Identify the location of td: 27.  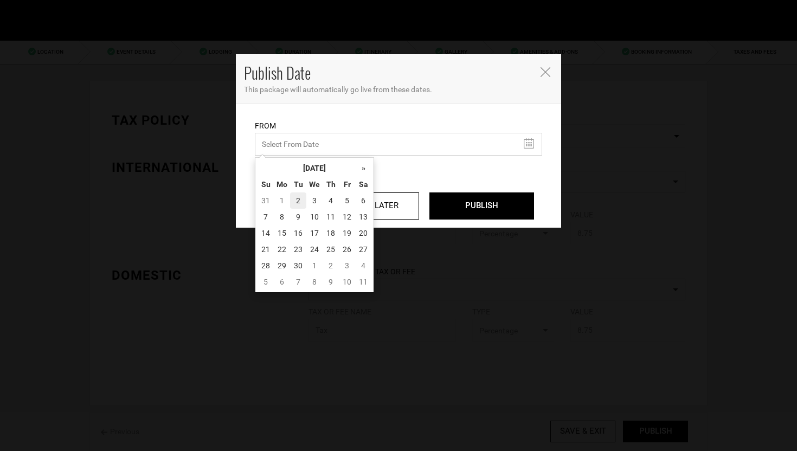
(363, 249).